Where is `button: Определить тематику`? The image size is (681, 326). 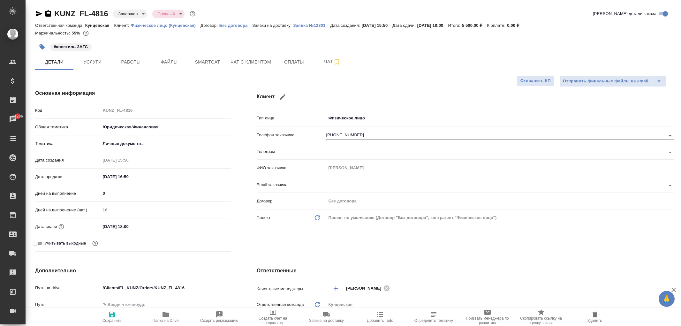
button: Определить тематику is located at coordinates (434, 317).